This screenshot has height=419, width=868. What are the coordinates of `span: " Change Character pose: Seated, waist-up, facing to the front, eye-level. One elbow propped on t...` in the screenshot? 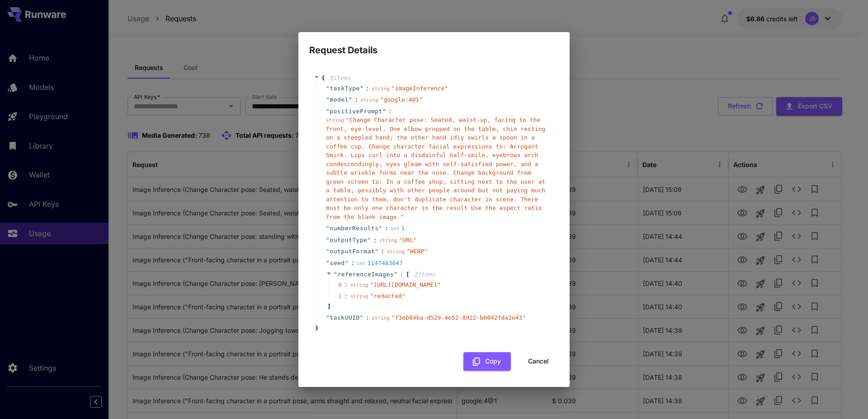 It's located at (435, 169).